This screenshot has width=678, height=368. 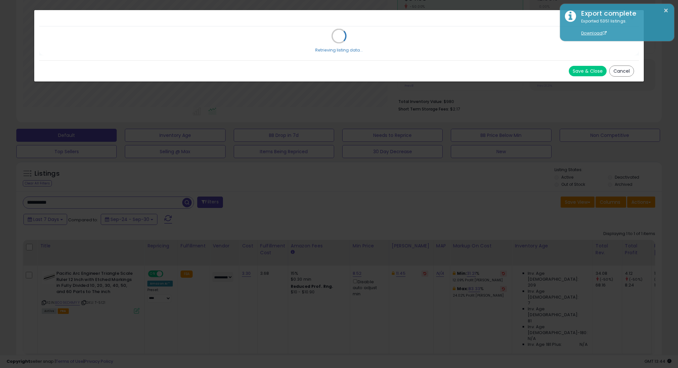 I want to click on div: Exported 5351 listings., so click(x=622, y=27).